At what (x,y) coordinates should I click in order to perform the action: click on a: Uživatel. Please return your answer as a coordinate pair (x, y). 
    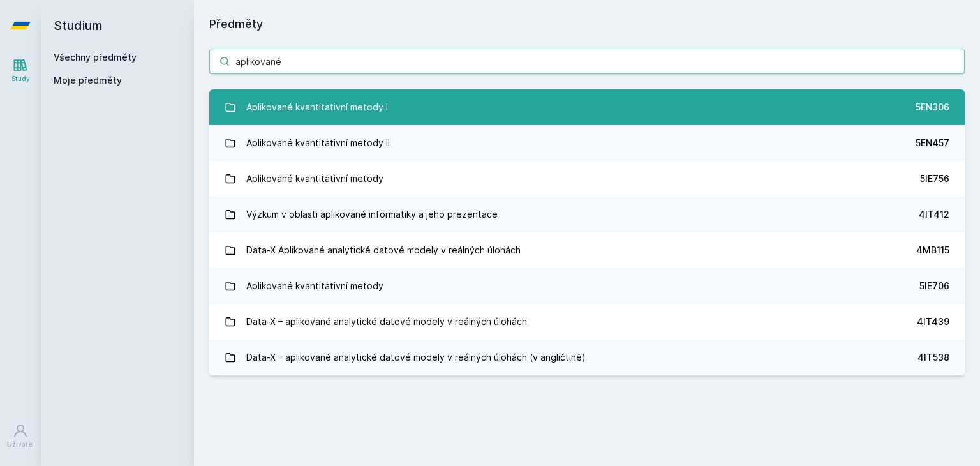
    Looking at the image, I should click on (20, 436).